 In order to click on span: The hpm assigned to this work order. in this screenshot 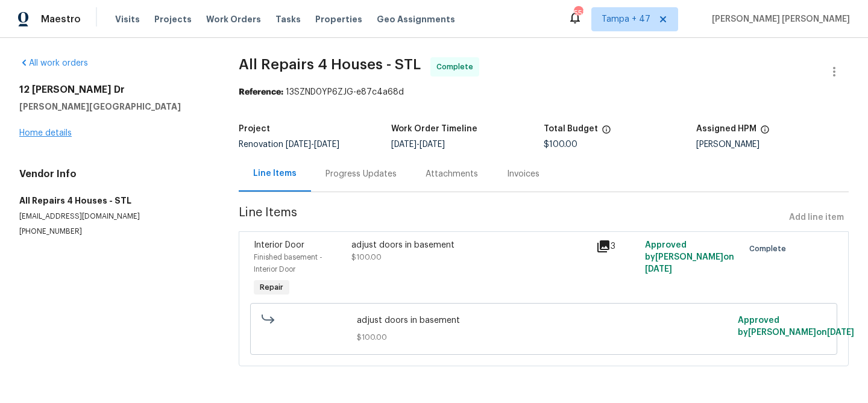, I will do `click(765, 132)`.